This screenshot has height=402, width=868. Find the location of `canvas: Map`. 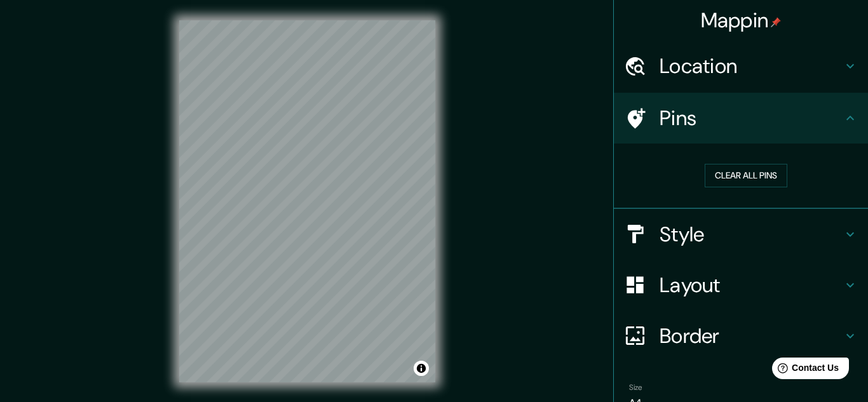

canvas: Map is located at coordinates (307, 201).